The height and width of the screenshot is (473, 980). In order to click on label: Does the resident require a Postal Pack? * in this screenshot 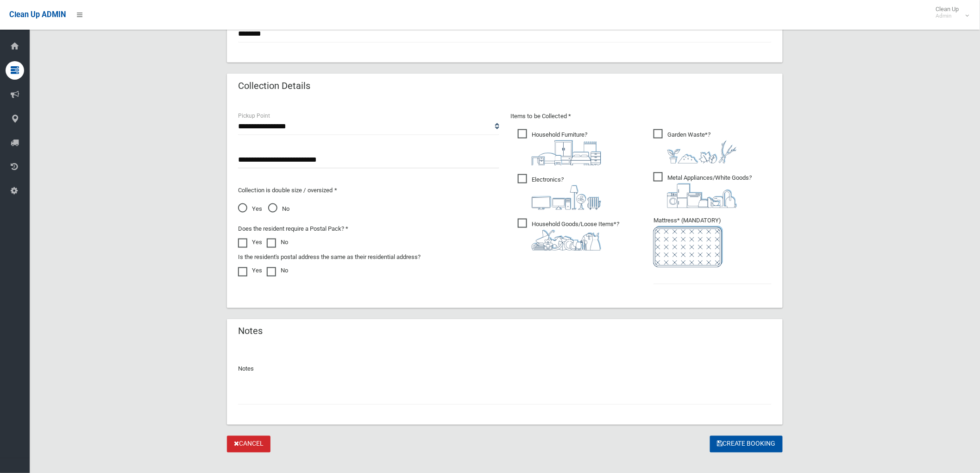, I will do `click(293, 229)`.